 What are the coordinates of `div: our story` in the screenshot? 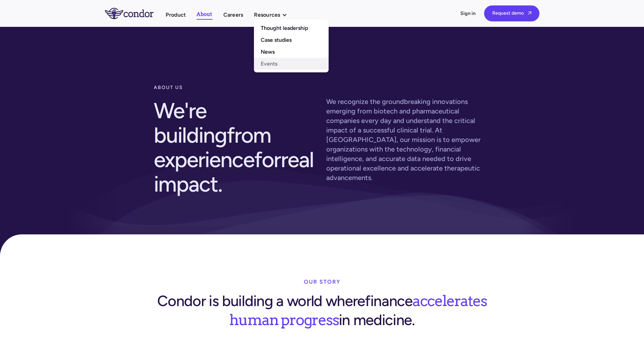 It's located at (322, 282).